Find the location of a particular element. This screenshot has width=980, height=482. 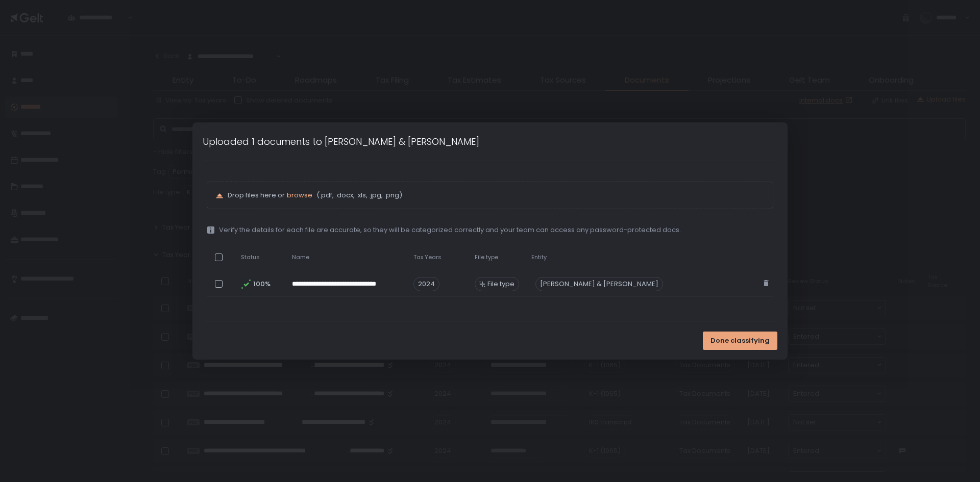

span: Name is located at coordinates (300, 257).